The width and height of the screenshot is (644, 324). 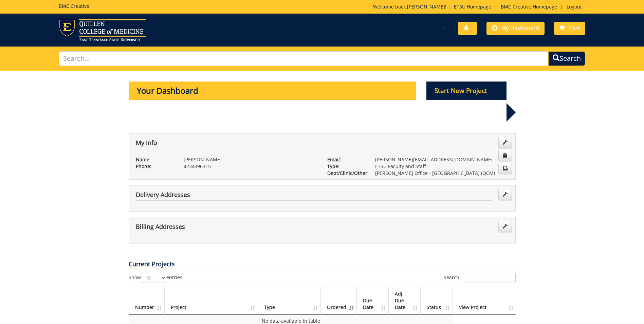 I want to click on p: Start New Project, so click(x=466, y=91).